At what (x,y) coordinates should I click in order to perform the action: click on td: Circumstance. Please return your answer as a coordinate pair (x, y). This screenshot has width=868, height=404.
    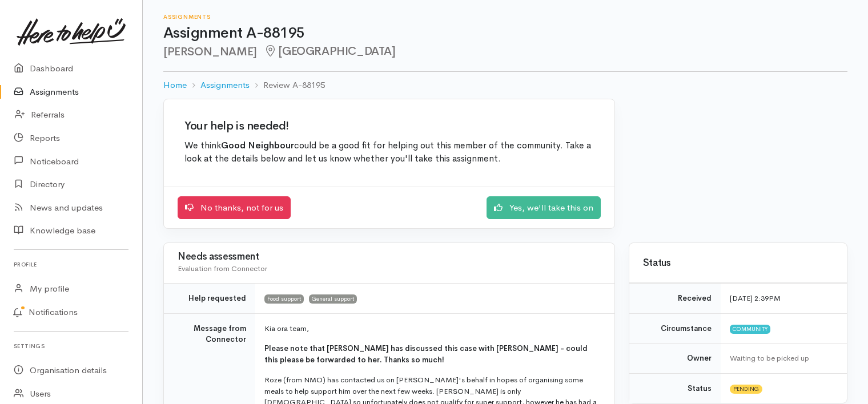
    Looking at the image, I should click on (675, 328).